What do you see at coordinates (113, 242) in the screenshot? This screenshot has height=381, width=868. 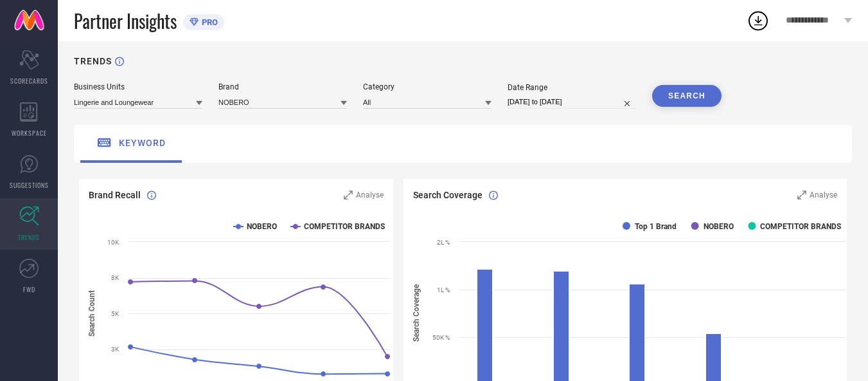 I see `text: 10K` at bounding box center [113, 242].